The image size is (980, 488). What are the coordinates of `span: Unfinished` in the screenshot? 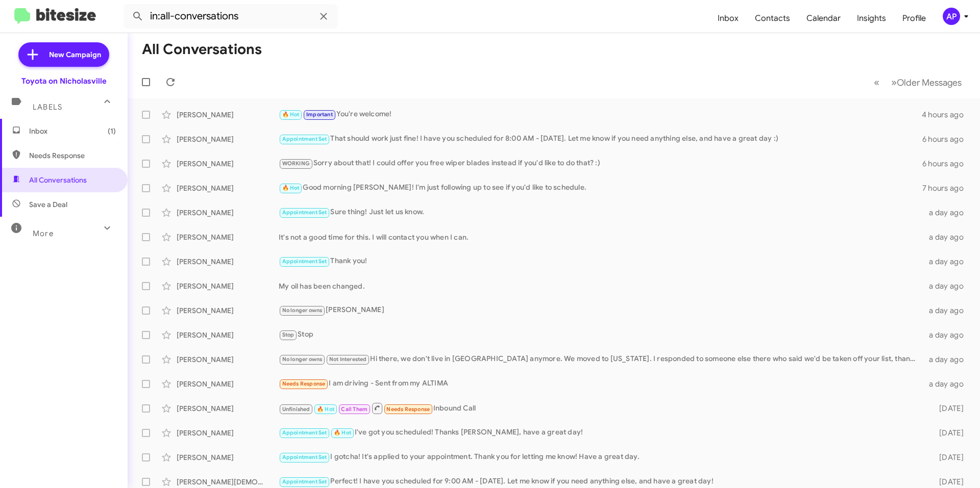 It's located at (296, 409).